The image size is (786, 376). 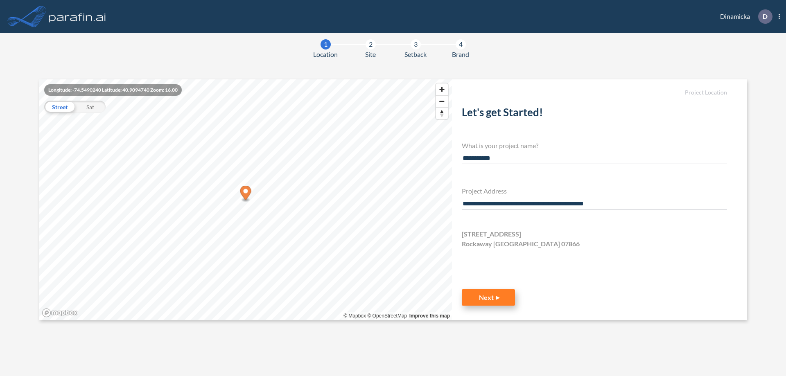 What do you see at coordinates (325, 54) in the screenshot?
I see `span: Location` at bounding box center [325, 54].